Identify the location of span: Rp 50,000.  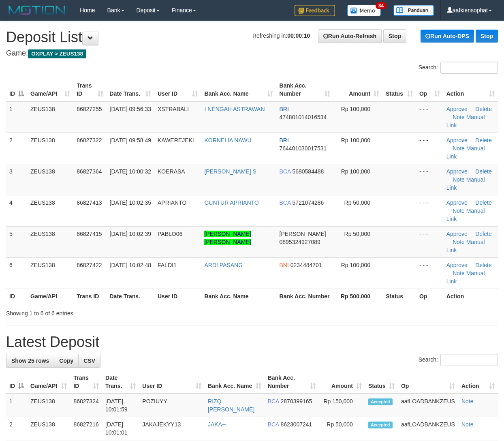
(358, 234).